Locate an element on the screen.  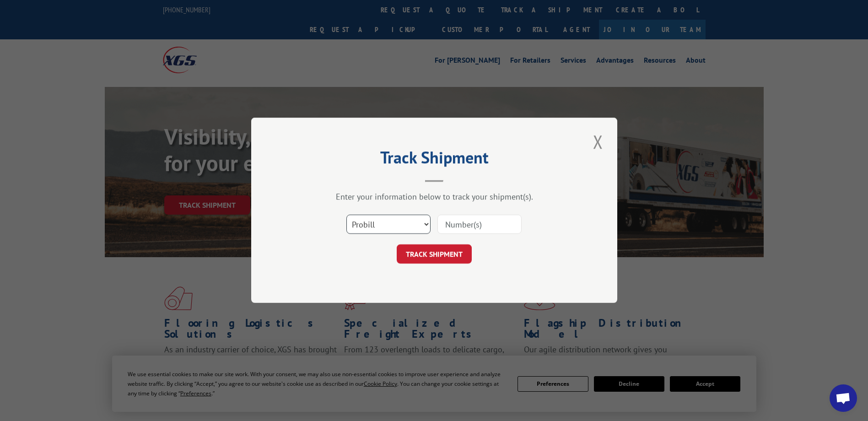
input: Number(s) is located at coordinates (479, 224).